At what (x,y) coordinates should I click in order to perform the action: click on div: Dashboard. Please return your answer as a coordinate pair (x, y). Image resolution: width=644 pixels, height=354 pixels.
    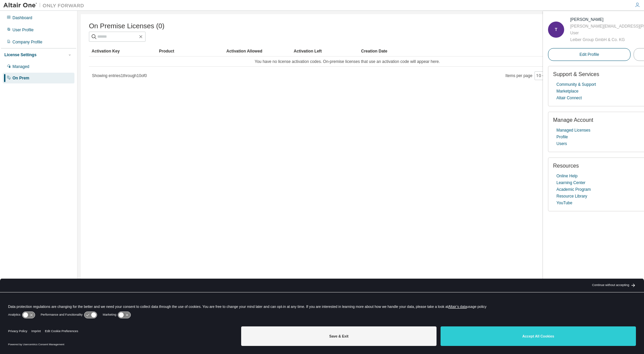
    Looking at the image, I should click on (22, 18).